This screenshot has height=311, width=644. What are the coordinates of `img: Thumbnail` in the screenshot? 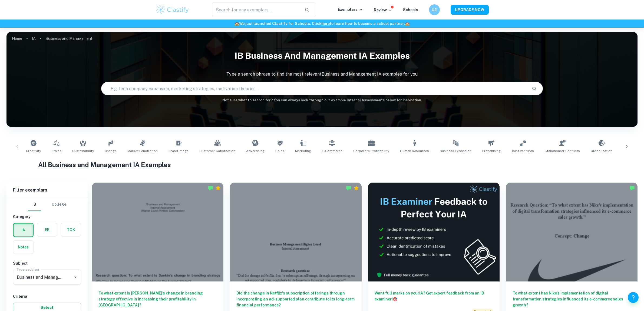 It's located at (434, 232).